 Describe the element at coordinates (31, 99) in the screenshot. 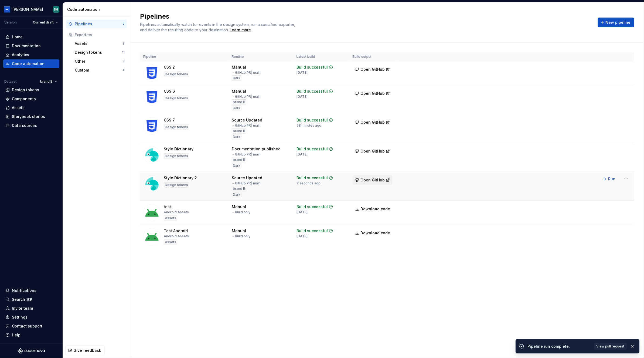

I see `a: Components` at that location.